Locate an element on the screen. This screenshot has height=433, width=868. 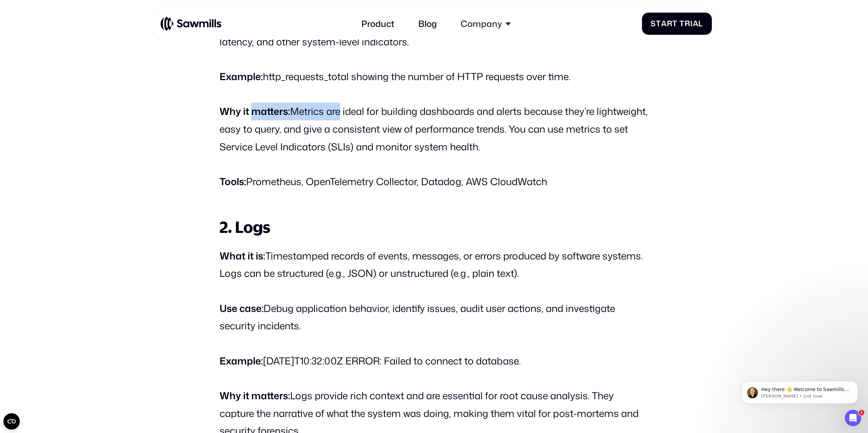
span: T is located at coordinates (682, 24).